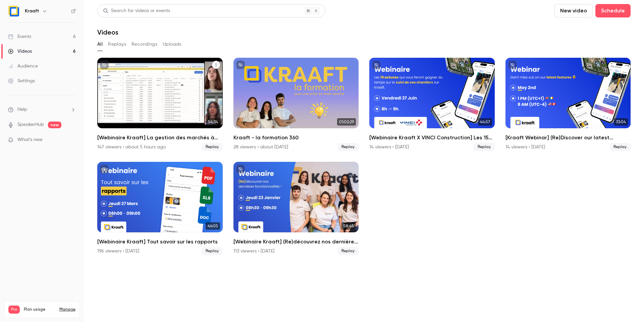  Describe the element at coordinates (349, 226) in the screenshot. I see `span: 58:45` at that location.